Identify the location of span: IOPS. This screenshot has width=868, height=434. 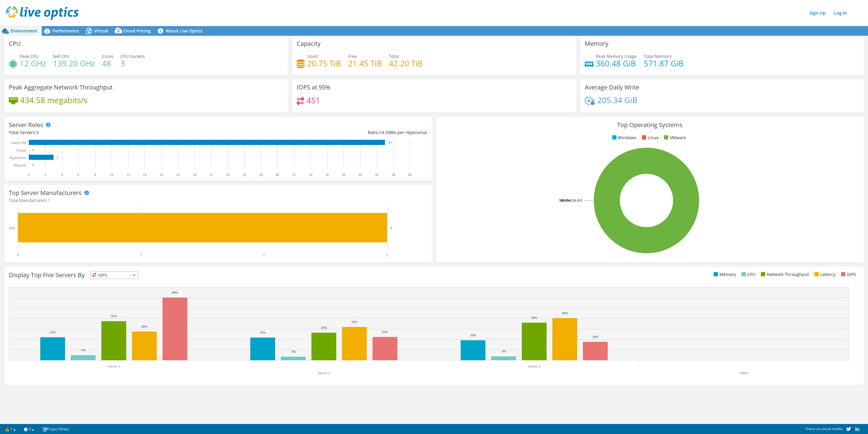
(114, 275).